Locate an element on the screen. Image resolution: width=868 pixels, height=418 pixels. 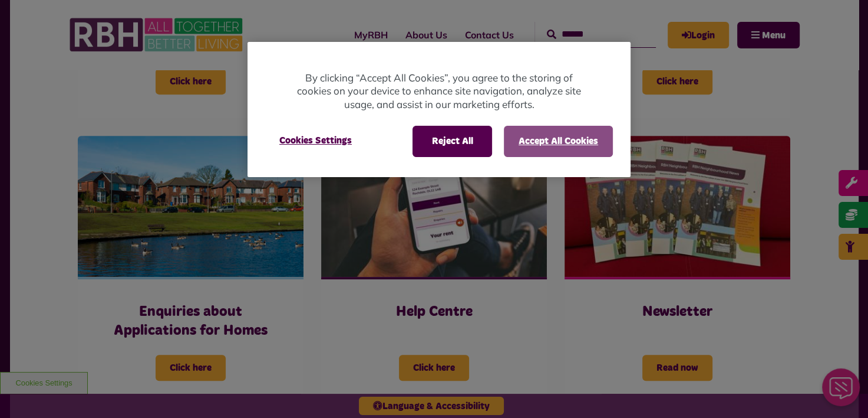
button: Cookies Settings is located at coordinates (315, 141).